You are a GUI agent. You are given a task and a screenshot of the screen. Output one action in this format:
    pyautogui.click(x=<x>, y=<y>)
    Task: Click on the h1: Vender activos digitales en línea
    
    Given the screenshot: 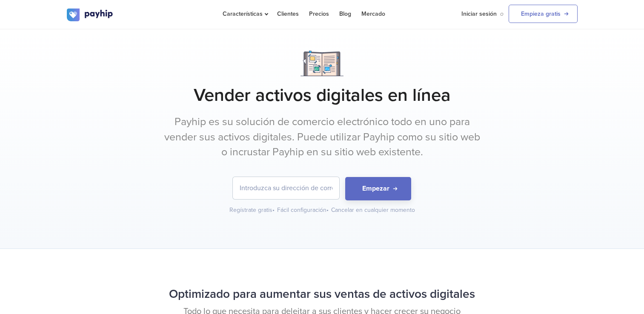 What is the action you would take?
    pyautogui.click(x=322, y=95)
    